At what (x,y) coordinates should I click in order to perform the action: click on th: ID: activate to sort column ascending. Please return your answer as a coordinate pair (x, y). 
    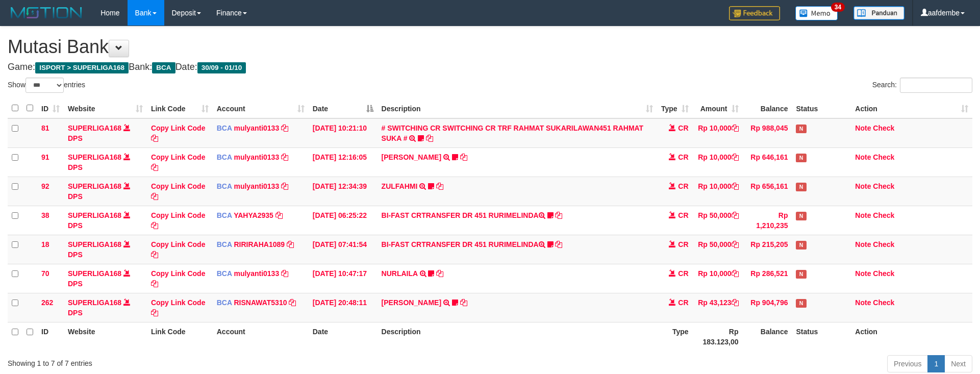
    Looking at the image, I should click on (50, 108).